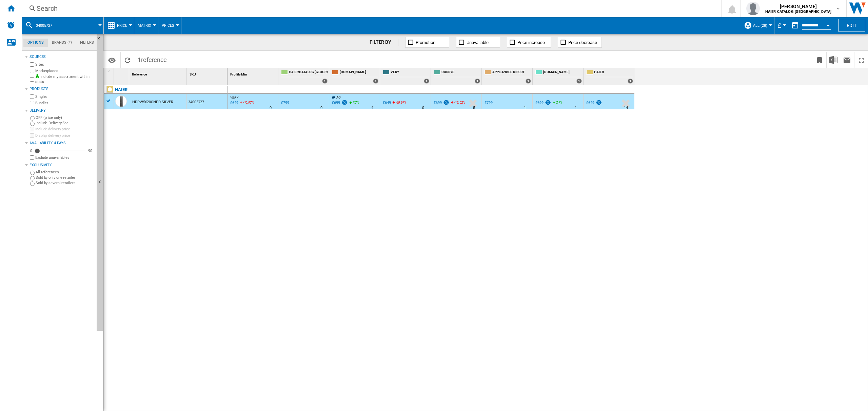  I want to click on div: 1 offers sold by APPLIANCES DIRECT, so click(528, 81).